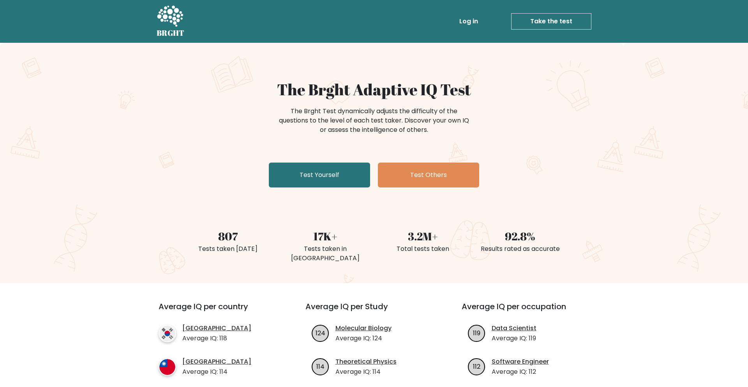 Image resolution: width=748 pixels, height=387 pixels. I want to click on a: Test Yourself, so click(319, 175).